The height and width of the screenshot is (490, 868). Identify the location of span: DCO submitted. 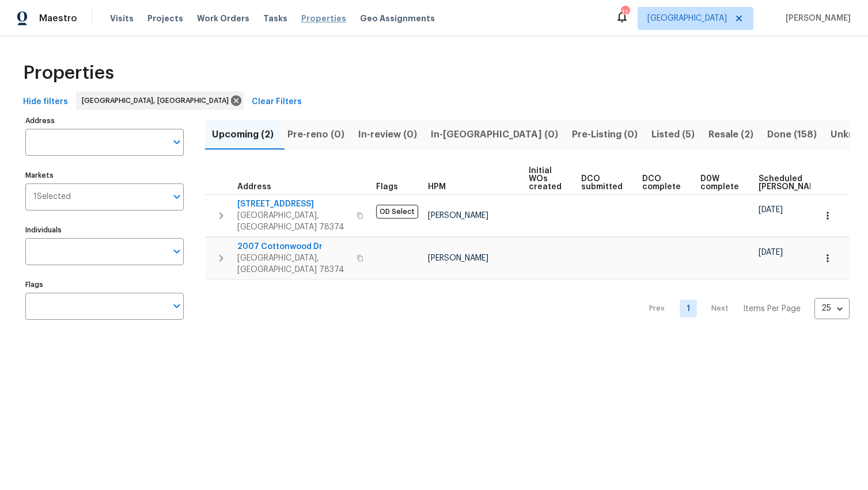
(602, 183).